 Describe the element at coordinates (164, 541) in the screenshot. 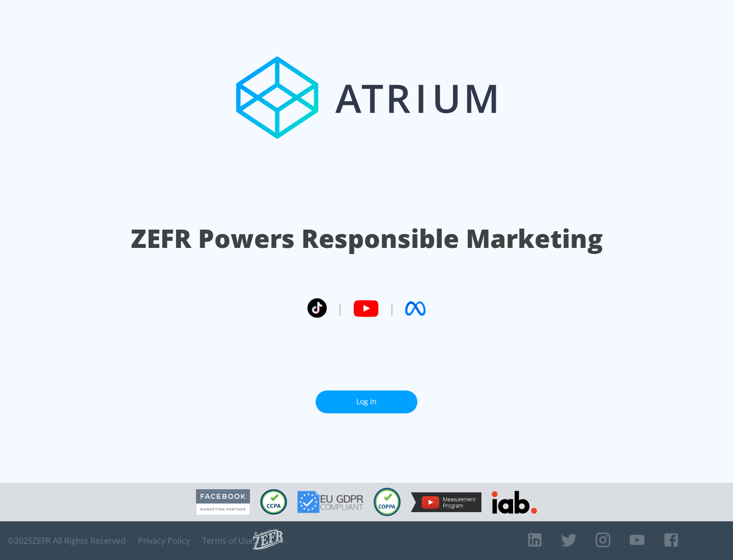

I see `a: Privacy Policy` at that location.